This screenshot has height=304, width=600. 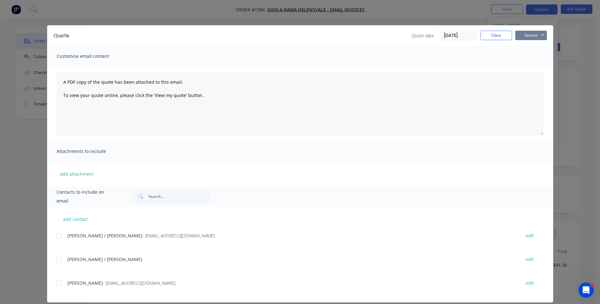 What do you see at coordinates (300, 104) in the screenshot?
I see `textarea: A PDF copy of the quote has been attached to this email. To view your quote online, please click ...` at bounding box center [300, 104].